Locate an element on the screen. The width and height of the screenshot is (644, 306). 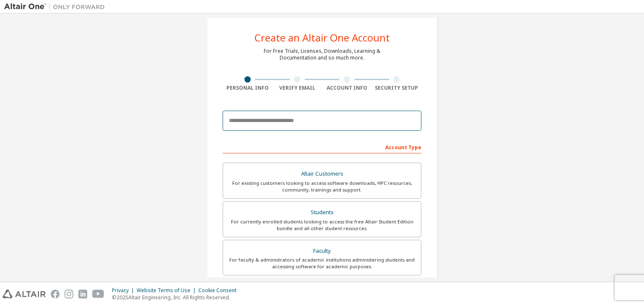
div: For existing customers looking to access software downloads, HPC resources, community, trainings ... is located at coordinates (322, 187).